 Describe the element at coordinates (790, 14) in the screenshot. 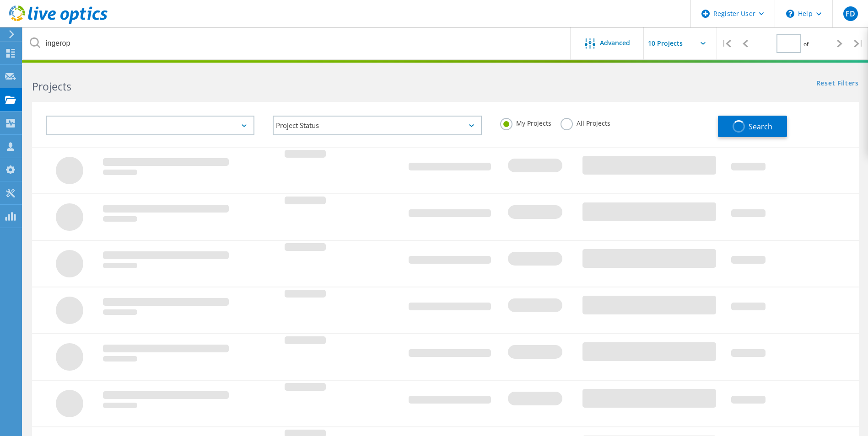

I see `svg: \n` at that location.